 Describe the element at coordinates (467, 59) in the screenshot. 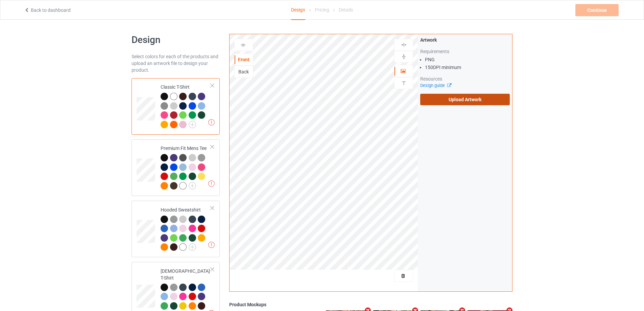

I see `li: PNG` at that location.